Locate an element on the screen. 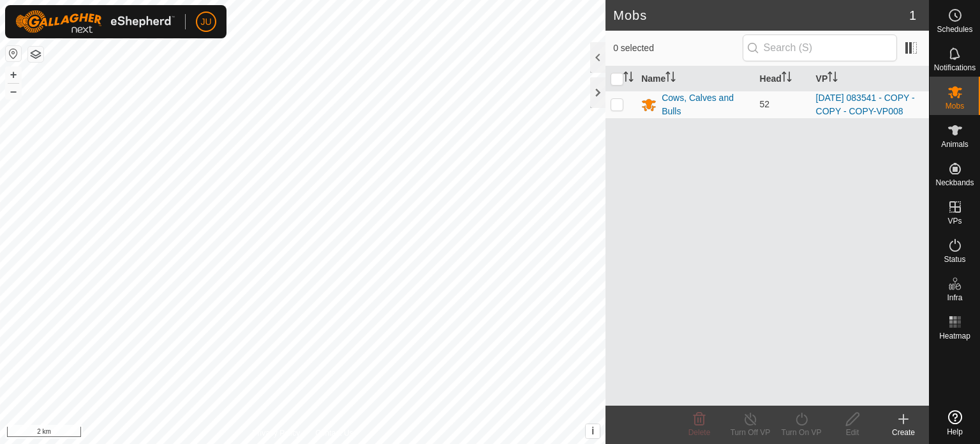 This screenshot has height=444, width=980. span: Mobs is located at coordinates (955, 106).